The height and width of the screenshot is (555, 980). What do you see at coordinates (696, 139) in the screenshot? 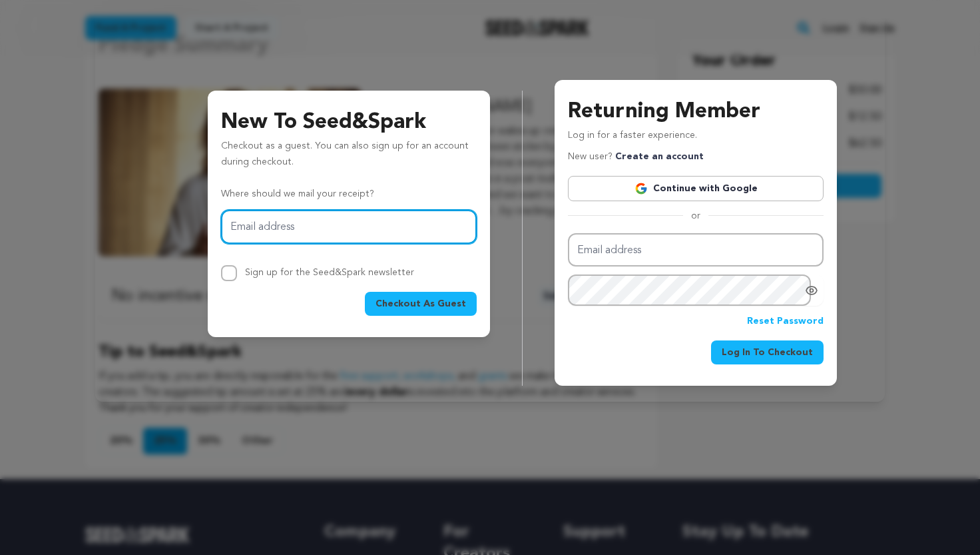
I see `p: Log in for a faster experience.` at bounding box center [696, 139].